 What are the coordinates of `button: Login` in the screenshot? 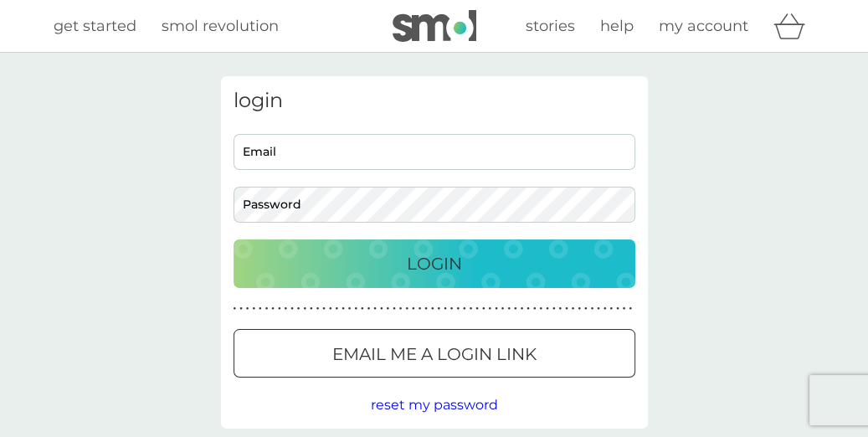 It's located at (434, 263).